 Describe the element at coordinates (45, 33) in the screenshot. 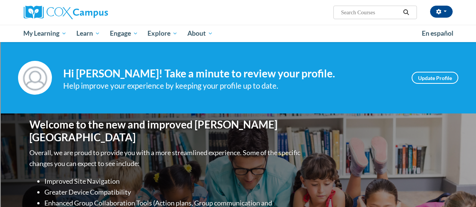

I see `a: My Learning` at that location.